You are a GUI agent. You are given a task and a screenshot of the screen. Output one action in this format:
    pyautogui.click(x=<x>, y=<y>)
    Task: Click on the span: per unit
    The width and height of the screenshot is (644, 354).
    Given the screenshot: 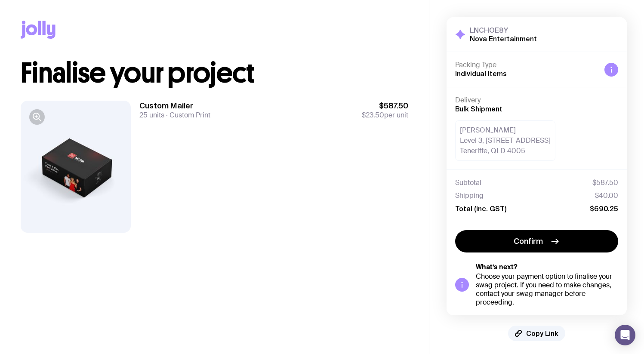 What is the action you would take?
    pyautogui.click(x=385, y=115)
    